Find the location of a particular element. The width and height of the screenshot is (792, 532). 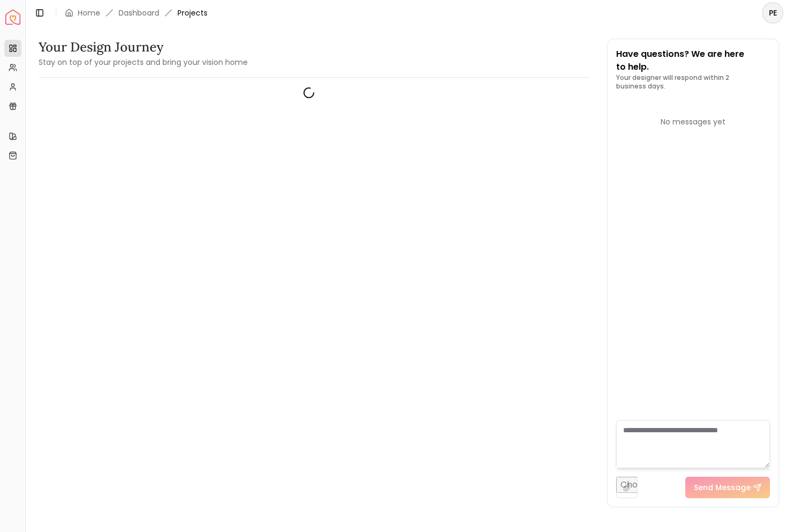

h3: Your Design Journey is located at coordinates (144, 48).